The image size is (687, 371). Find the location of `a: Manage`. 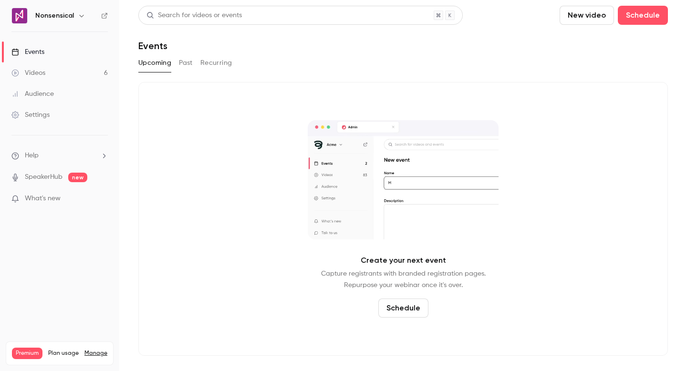

a: Manage is located at coordinates (96, 354).